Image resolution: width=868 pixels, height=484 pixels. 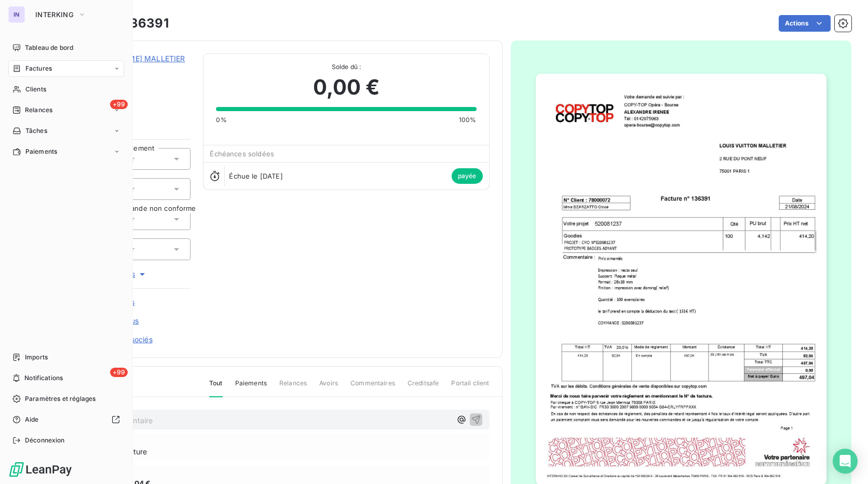 What do you see at coordinates (66, 358) in the screenshot?
I see `a: Imports` at bounding box center [66, 358].